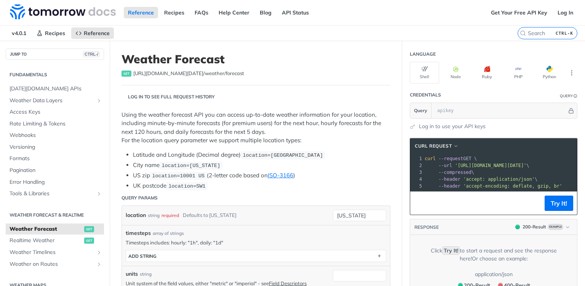 The height and width of the screenshot is (286, 585). Describe the element at coordinates (55, 215) in the screenshot. I see `h2: Weather Forecast & realtime` at that location.